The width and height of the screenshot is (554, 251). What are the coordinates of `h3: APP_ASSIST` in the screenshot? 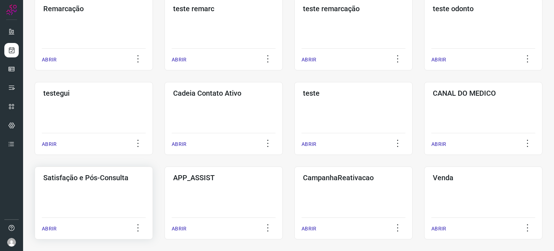 It's located at (224, 178).